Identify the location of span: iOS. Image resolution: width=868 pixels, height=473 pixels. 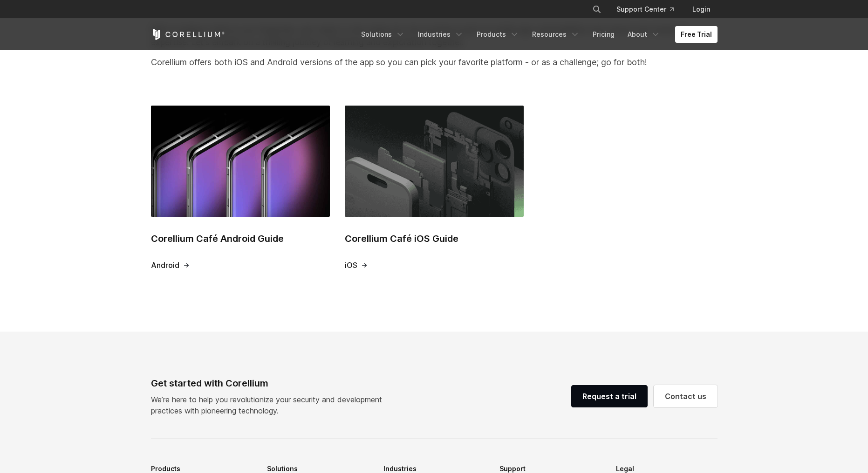
(351, 266).